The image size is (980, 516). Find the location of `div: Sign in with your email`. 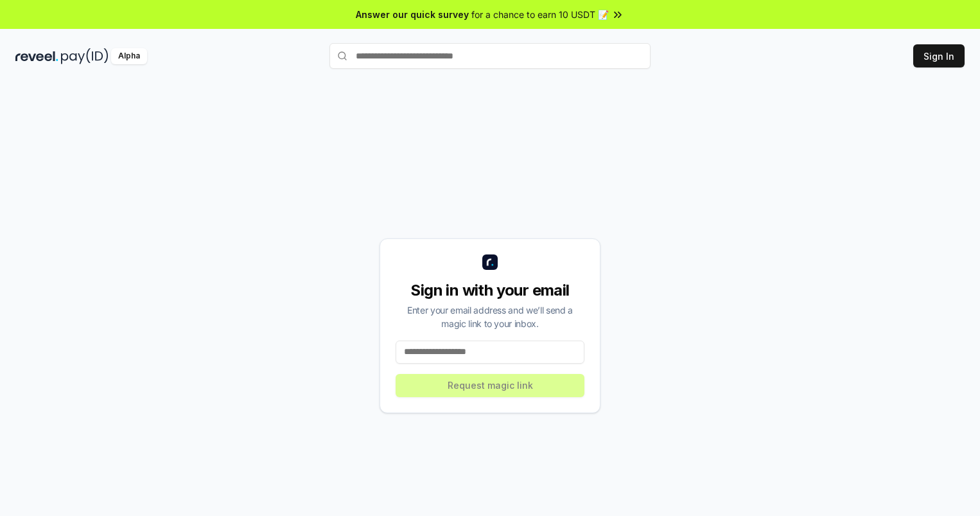

div: Sign in with your email is located at coordinates (490, 291).